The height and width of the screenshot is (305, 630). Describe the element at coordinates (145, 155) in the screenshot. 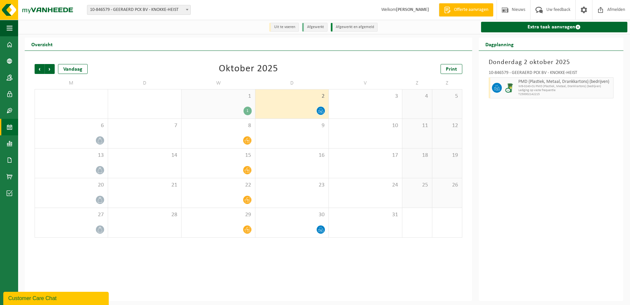

I see `span: 14` at that location.